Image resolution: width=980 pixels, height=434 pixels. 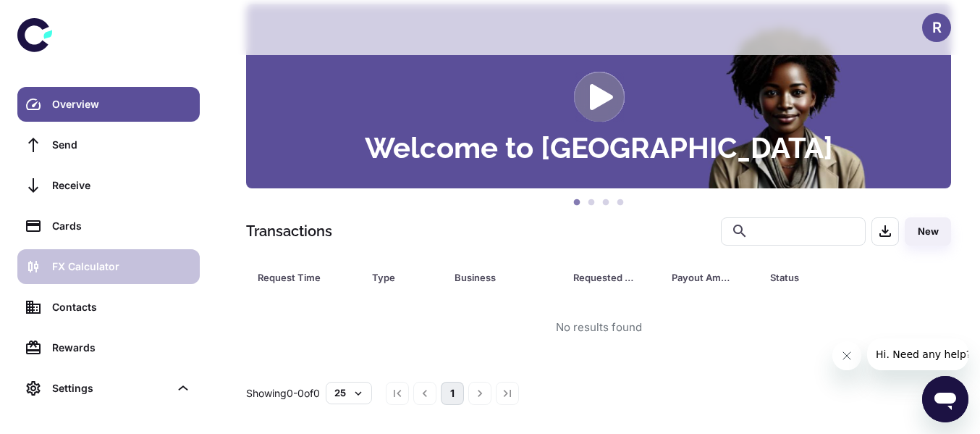 I want to click on nav: pagination navigation, so click(x=452, y=393).